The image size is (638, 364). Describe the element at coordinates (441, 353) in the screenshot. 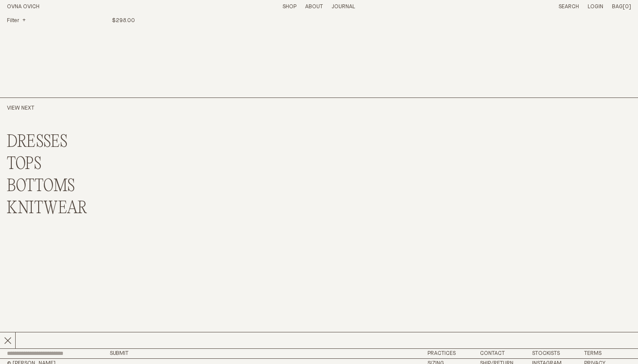

I see `a: Practices` at that location.